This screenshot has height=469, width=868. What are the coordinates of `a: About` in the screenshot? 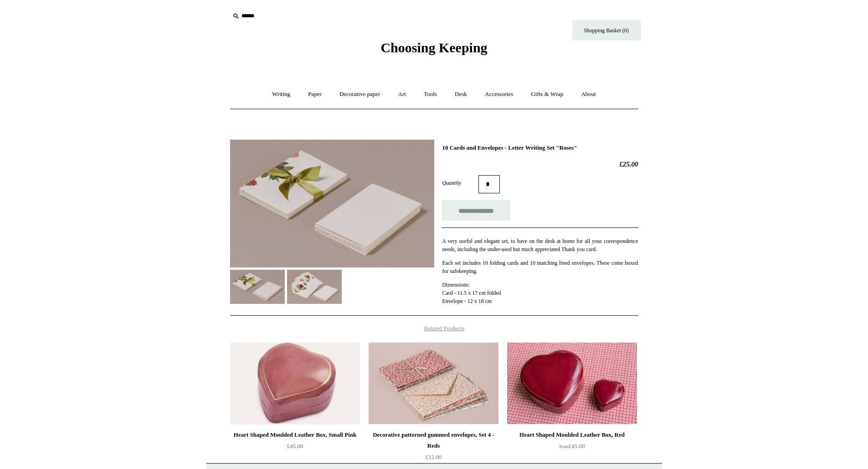 It's located at (588, 94).